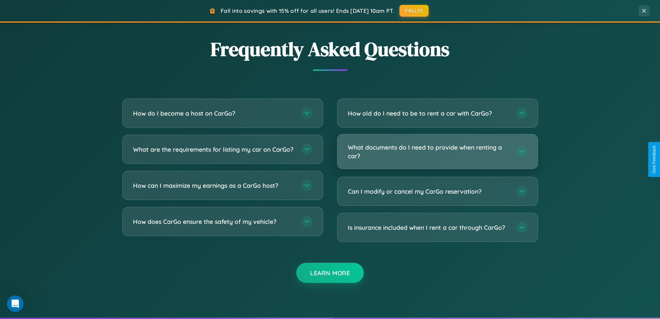 This screenshot has width=660, height=319. I want to click on h3: How does CarGo ensure the safety of my vehicle?, so click(214, 221).